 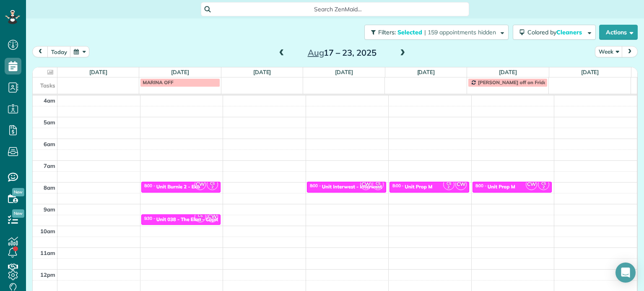 What do you see at coordinates (434, 32) in the screenshot?
I see `a: Filters: Selected | 159 appointments hidden` at bounding box center [434, 32].